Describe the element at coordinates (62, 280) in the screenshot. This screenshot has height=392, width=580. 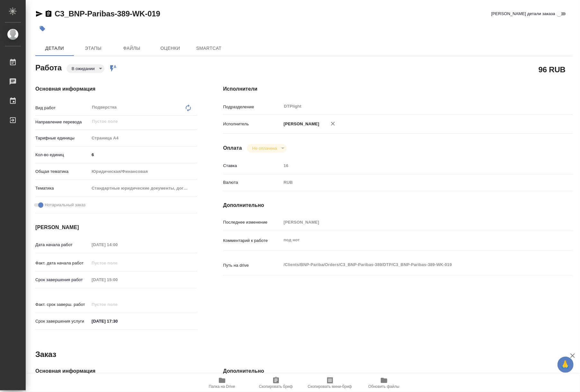
I see `p: Срок завершения работ` at that location.